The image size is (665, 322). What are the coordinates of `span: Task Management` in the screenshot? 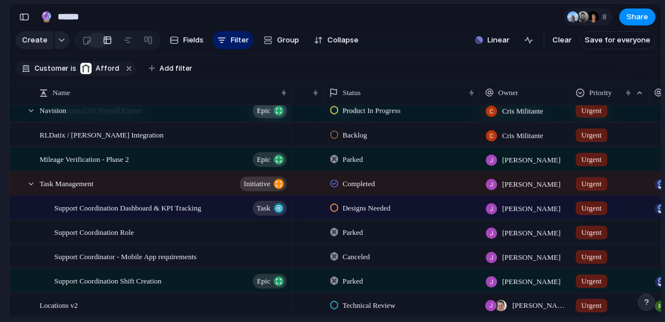 It's located at (66, 183).